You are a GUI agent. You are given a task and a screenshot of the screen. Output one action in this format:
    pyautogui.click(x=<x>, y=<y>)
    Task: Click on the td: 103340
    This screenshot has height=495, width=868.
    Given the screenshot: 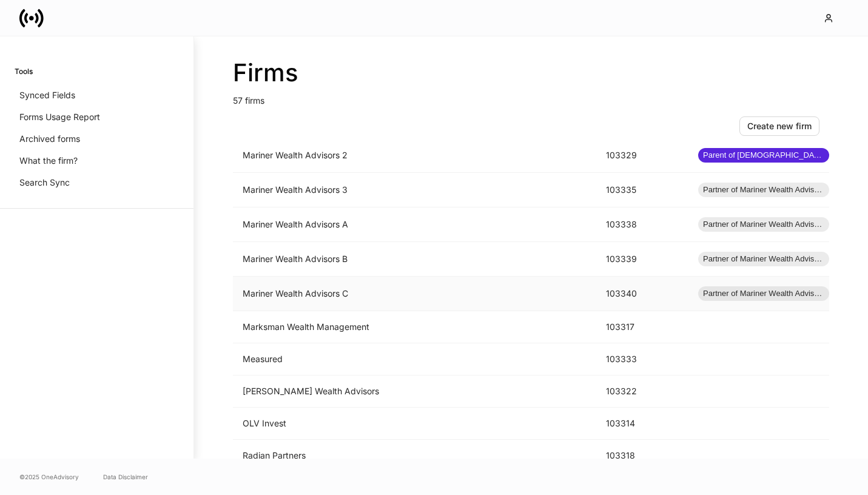 What is the action you would take?
    pyautogui.click(x=642, y=294)
    